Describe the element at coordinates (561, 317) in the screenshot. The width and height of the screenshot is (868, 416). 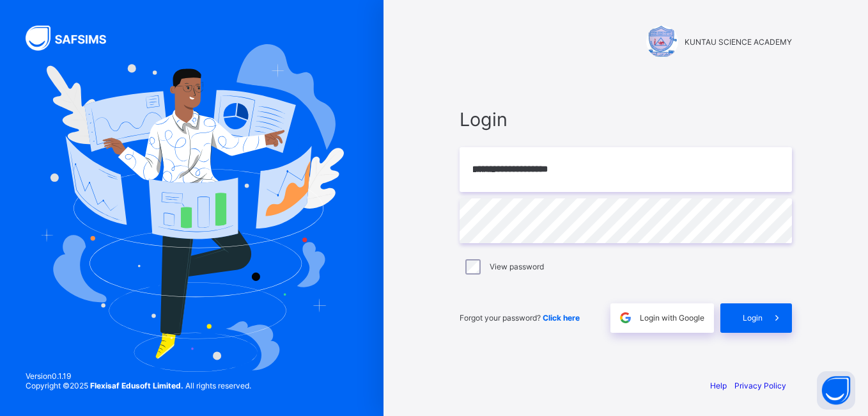
I see `span: Click here` at that location.